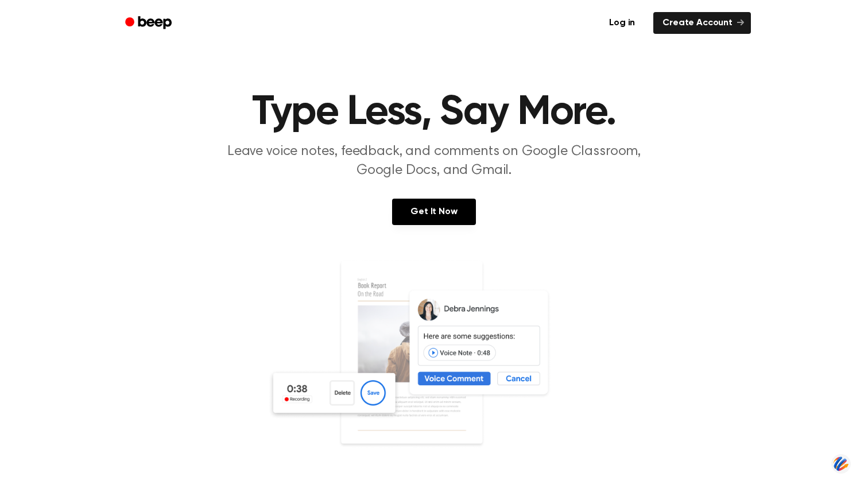 The width and height of the screenshot is (868, 492). Describe the element at coordinates (433, 211) in the screenshot. I see `a: Get It Now` at that location.